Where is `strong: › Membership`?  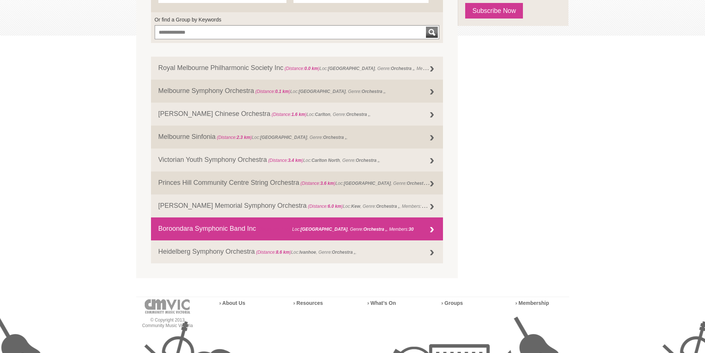 strong: › Membership is located at coordinates (532, 303).